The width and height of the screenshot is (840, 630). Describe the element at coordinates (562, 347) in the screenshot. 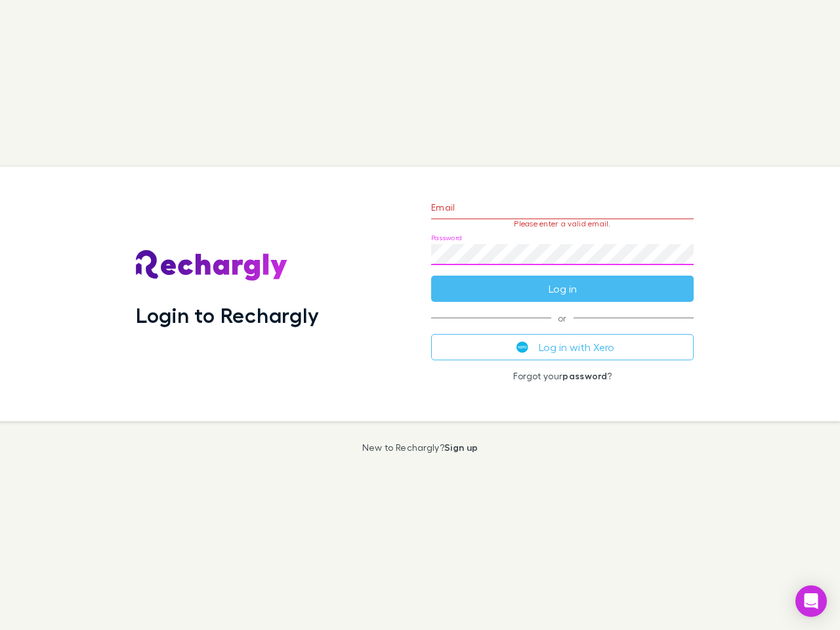

I see `button: Log in with Xero` at that location.